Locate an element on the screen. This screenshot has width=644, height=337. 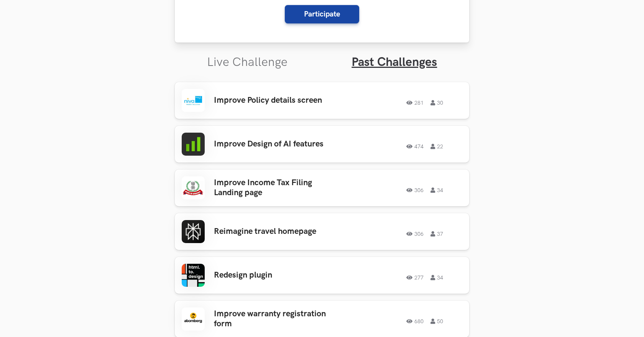
h3: Improve Design of AI features is located at coordinates (274, 144).